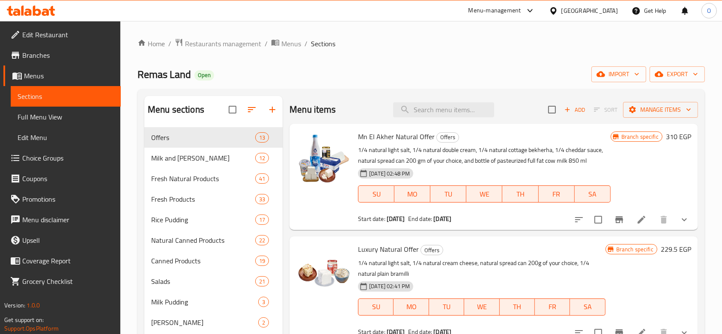 The height and width of the screenshot is (334, 722). I want to click on span: Luxury Natural Offer, so click(388, 249).